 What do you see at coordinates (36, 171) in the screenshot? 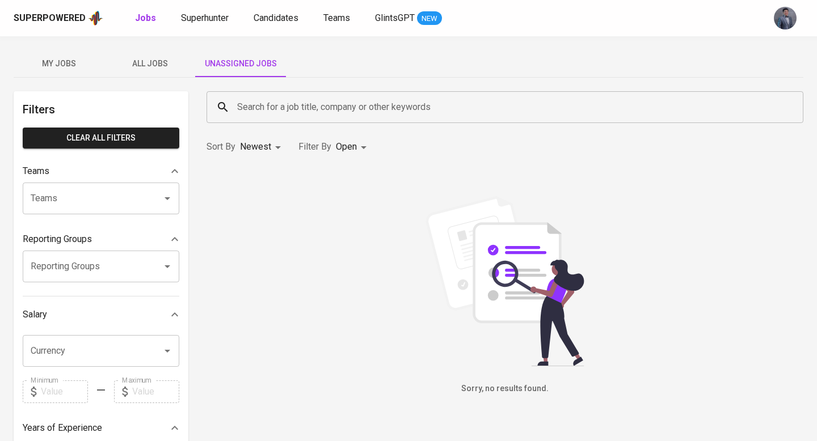
I see `p: Teams` at bounding box center [36, 171].